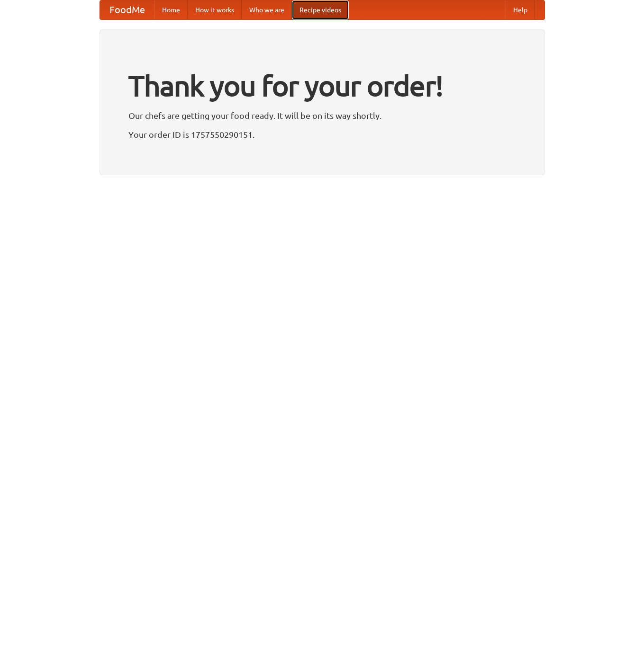  What do you see at coordinates (321, 10) in the screenshot?
I see `a: Recipe videos` at bounding box center [321, 10].